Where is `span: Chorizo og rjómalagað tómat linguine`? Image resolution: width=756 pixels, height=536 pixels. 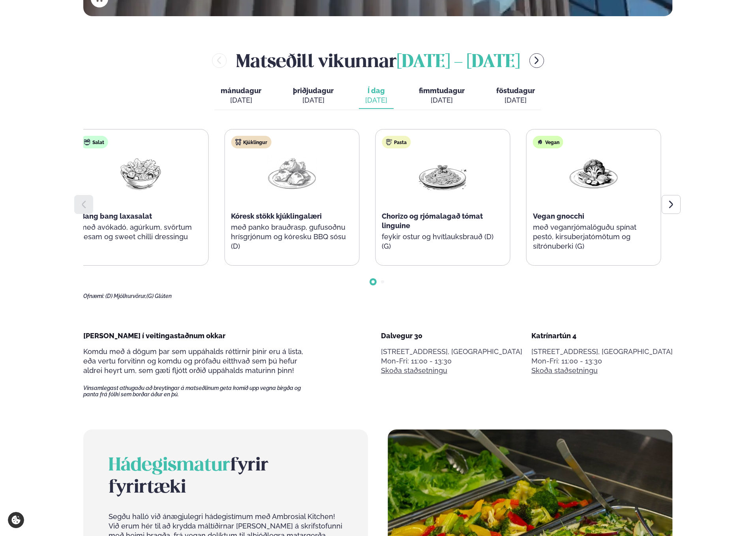 span: Chorizo og rjómalagað tómat linguine is located at coordinates (432, 220).